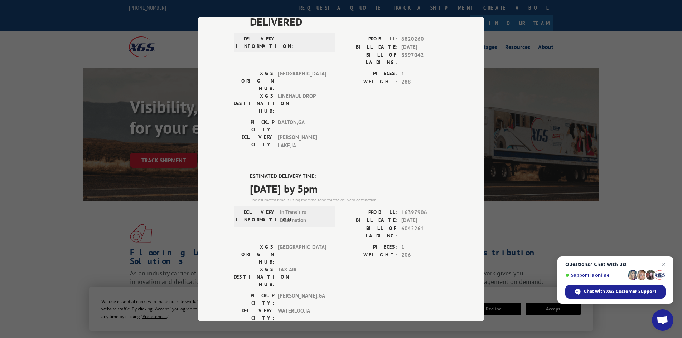 The image size is (682, 338). What do you see at coordinates (664, 265) in the screenshot?
I see `span: Close chat` at bounding box center [664, 265].